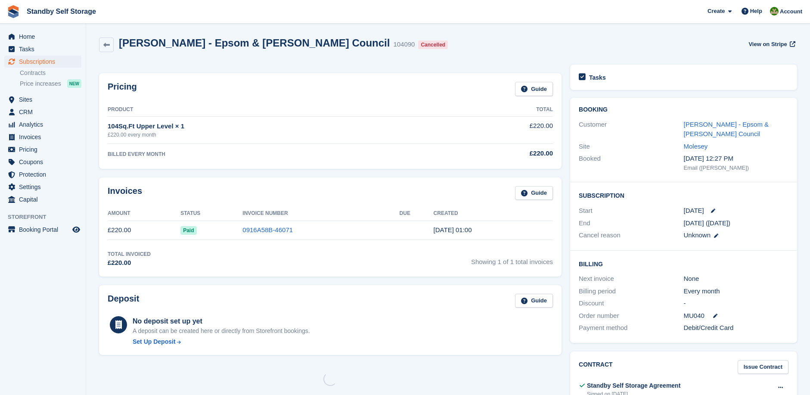 The height and width of the screenshot is (395, 810). I want to click on span: Home, so click(45, 37).